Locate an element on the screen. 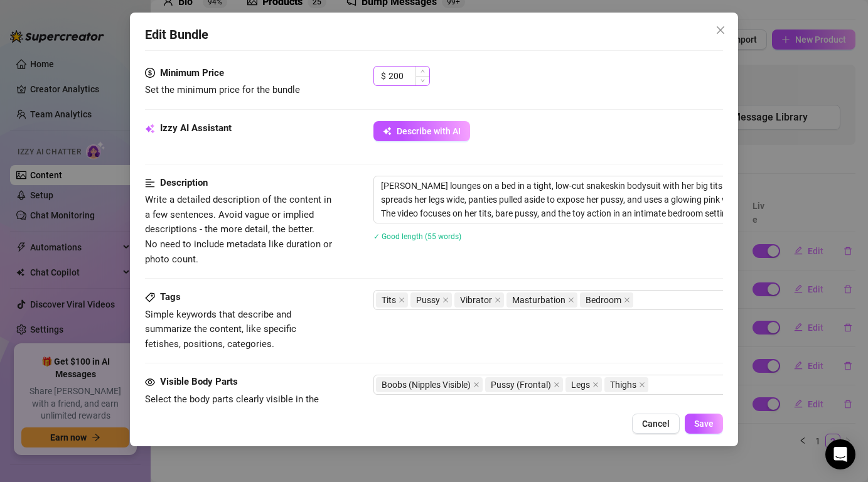 The width and height of the screenshot is (868, 482). span: eye is located at coordinates (150, 382).